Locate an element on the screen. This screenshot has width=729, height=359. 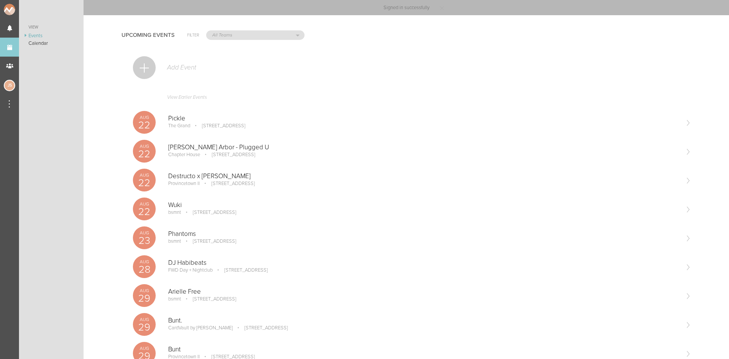
p: Pickle is located at coordinates (424, 119).